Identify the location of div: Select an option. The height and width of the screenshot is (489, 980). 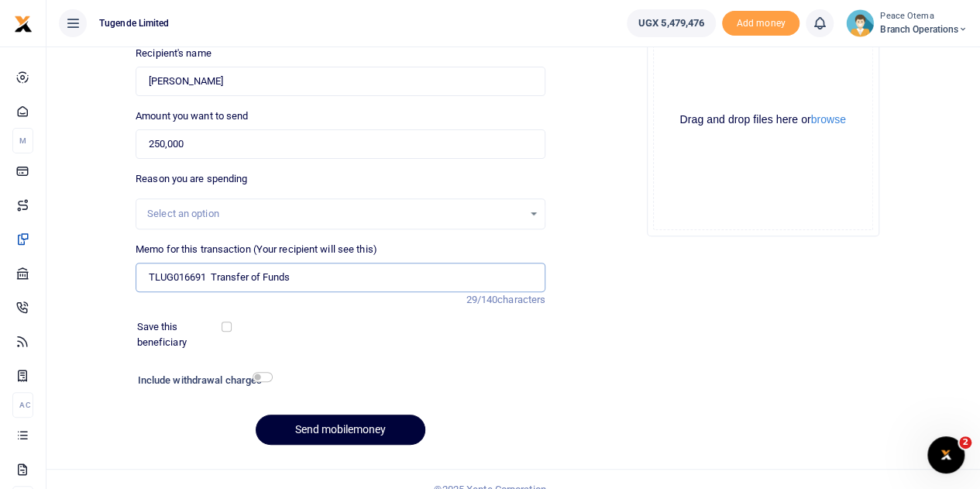
(335, 214).